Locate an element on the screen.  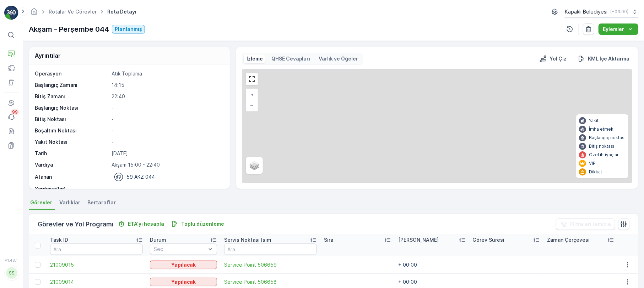
p: Atanan is located at coordinates (43, 177).